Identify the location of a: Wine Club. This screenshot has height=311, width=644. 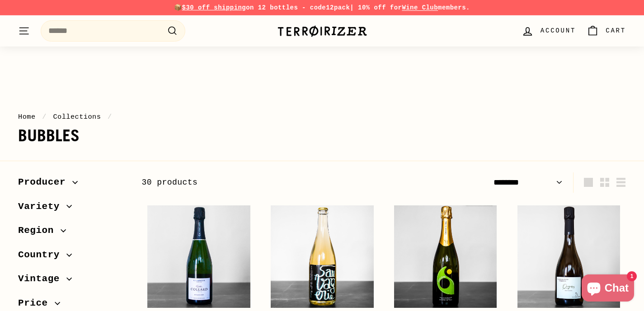
(420, 8).